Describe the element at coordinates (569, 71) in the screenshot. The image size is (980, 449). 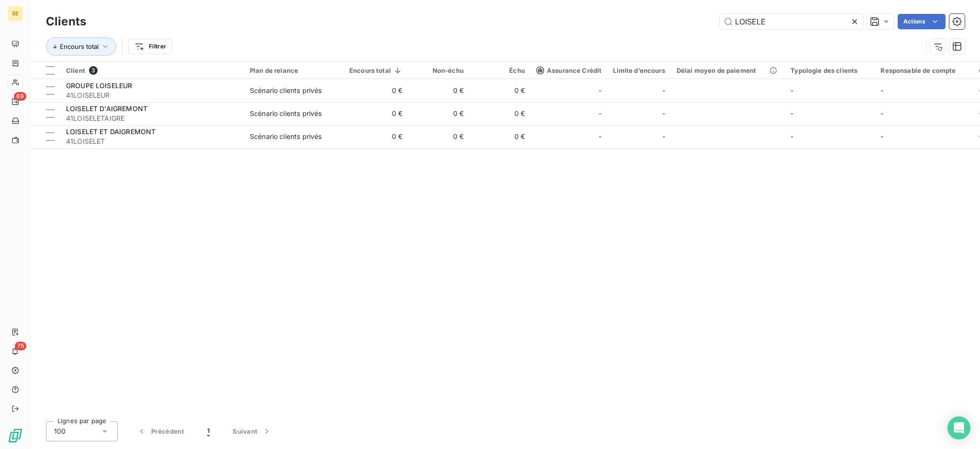
I see `span: Assurance Crédit` at that location.